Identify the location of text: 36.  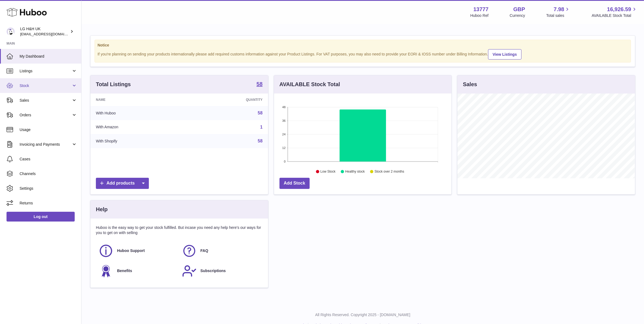
(284, 121).